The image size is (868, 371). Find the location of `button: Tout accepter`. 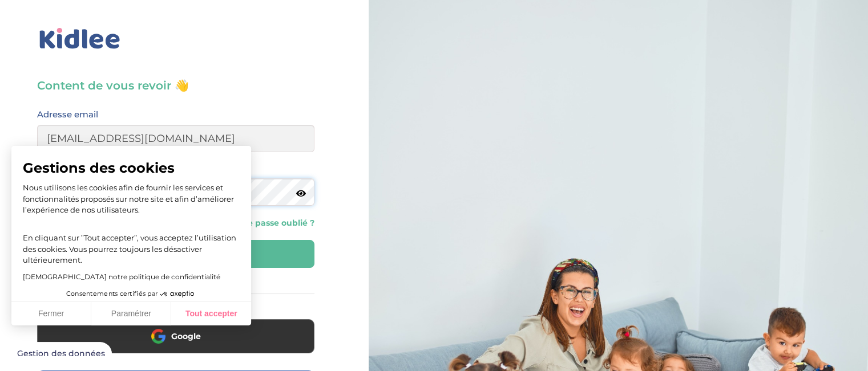

button: Tout accepter is located at coordinates (211, 314).